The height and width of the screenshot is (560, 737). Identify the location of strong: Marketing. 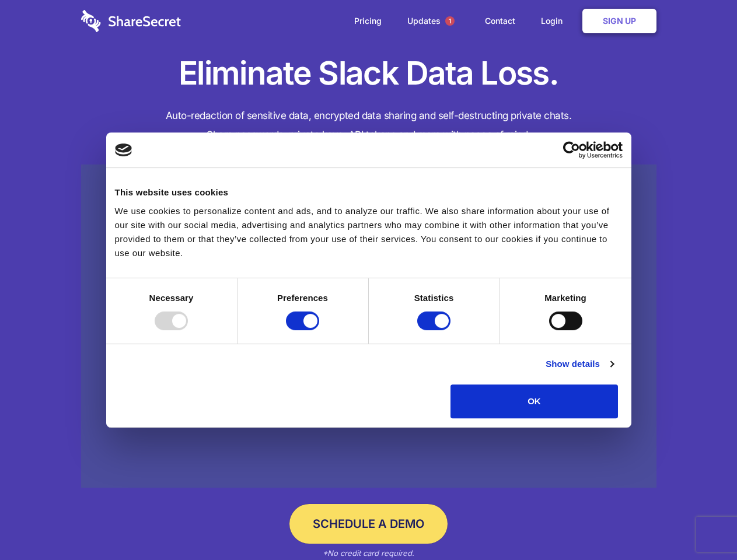
(566, 297).